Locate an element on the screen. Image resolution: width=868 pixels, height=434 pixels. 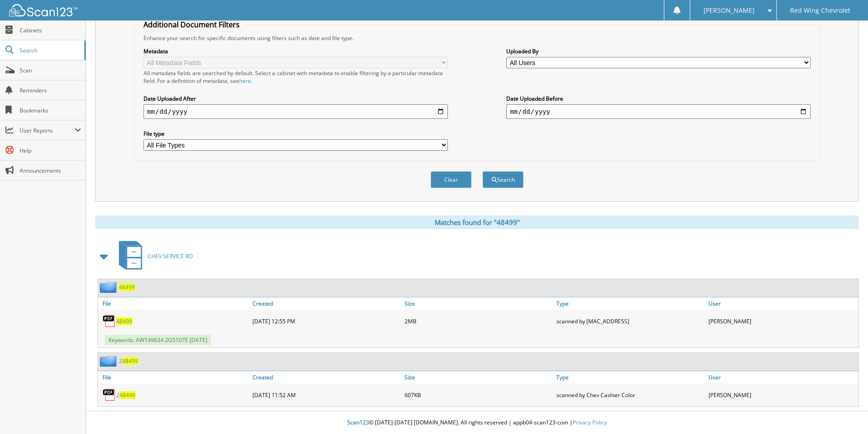
a: Privacy Policy is located at coordinates (590, 422).